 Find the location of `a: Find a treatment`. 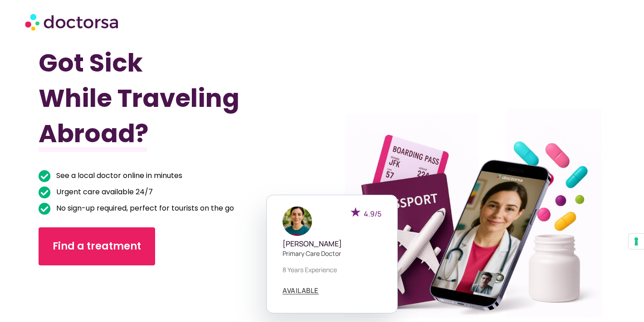

a: Find a treatment is located at coordinates (97, 246).